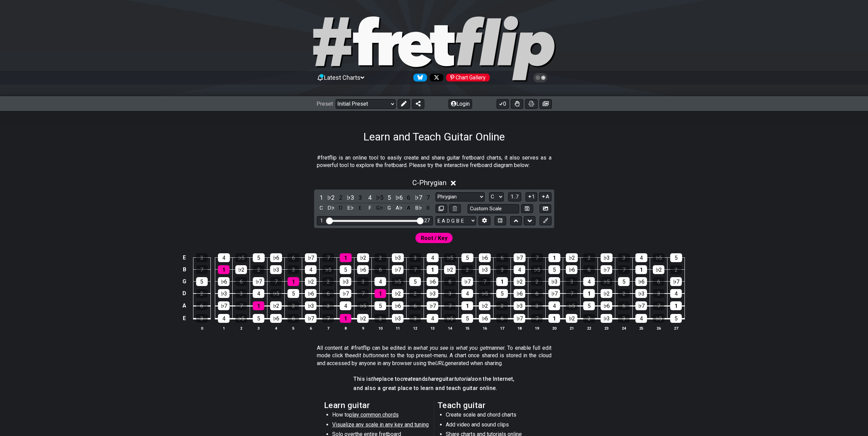 This screenshot has height=436, width=868. I want to click on button: Login, so click(460, 104).